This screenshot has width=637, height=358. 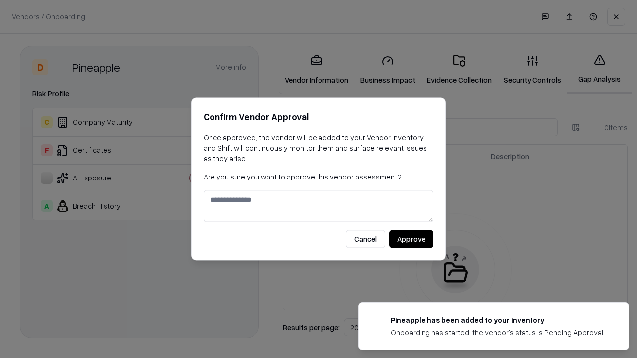 I want to click on p: Are you sure you want to approve this vendor assessment?, so click(x=318, y=177).